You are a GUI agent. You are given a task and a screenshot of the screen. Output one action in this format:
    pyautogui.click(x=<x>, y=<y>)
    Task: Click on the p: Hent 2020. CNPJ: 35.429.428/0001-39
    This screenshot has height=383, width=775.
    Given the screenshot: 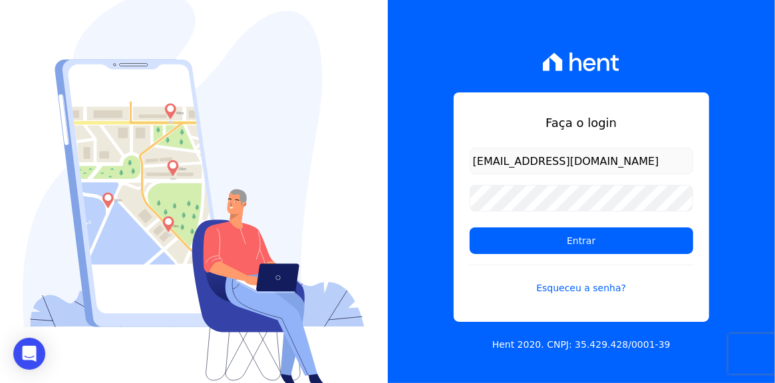 What is the action you would take?
    pyautogui.click(x=582, y=345)
    